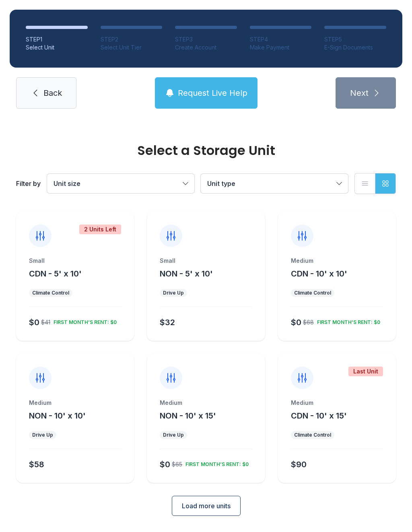 The height and width of the screenshot is (532, 412). What do you see at coordinates (222, 184) in the screenshot?
I see `span: Unit type` at bounding box center [222, 184].